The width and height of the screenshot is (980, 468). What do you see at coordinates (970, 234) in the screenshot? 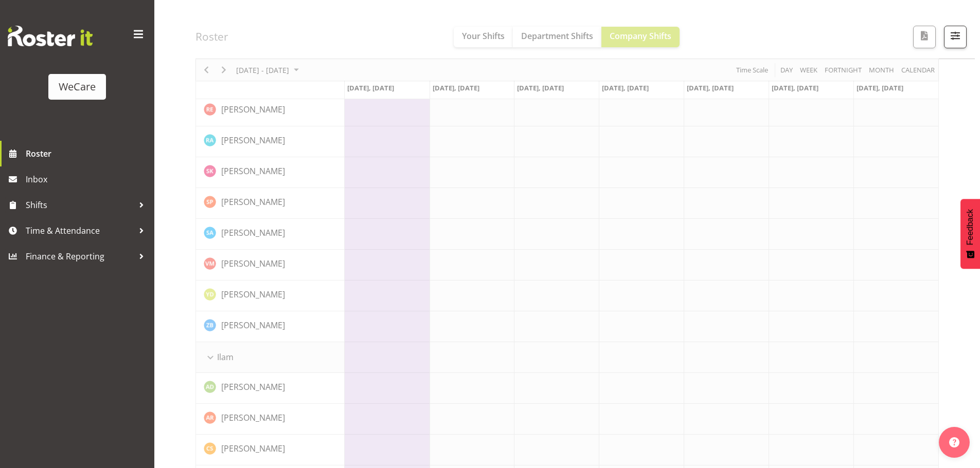
I see `button: Feedback - Show survey` at bounding box center [970, 234].